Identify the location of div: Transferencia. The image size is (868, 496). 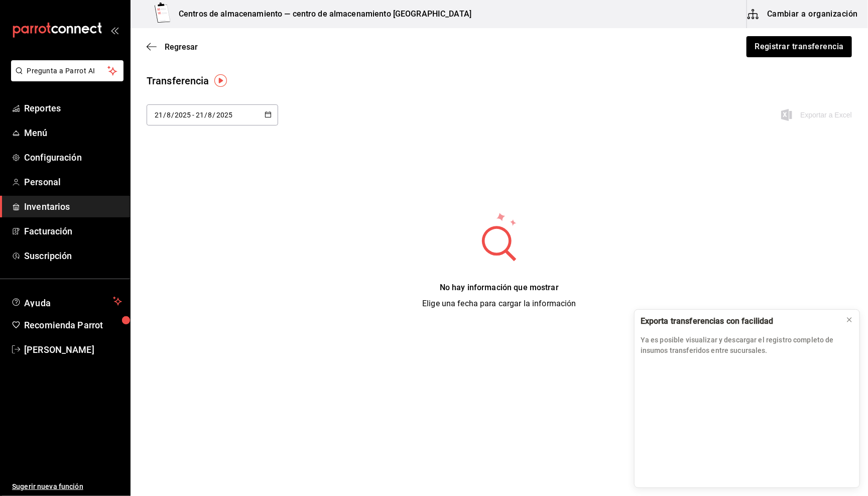
(178, 81).